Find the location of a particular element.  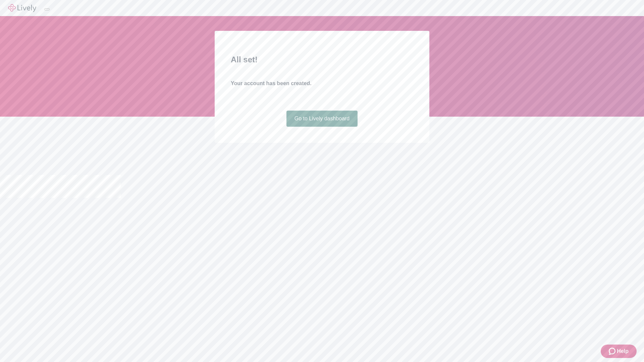

button: Zendesk support iconHelp is located at coordinates (619, 351).